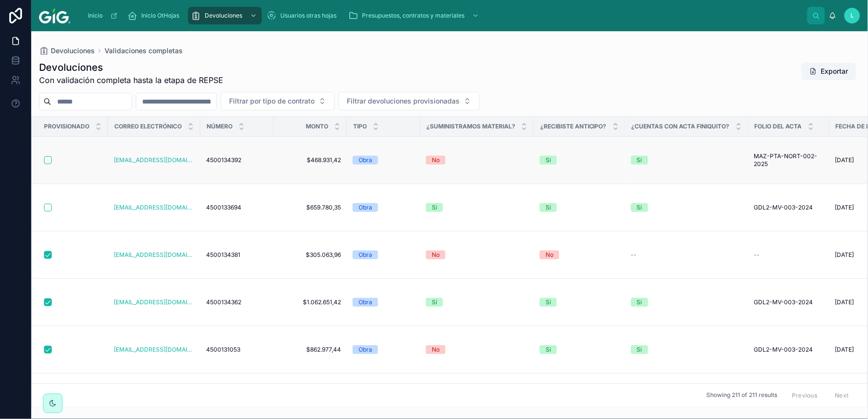 The image size is (868, 419). What do you see at coordinates (67, 127) in the screenshot?
I see `span: Provisionado` at bounding box center [67, 127].